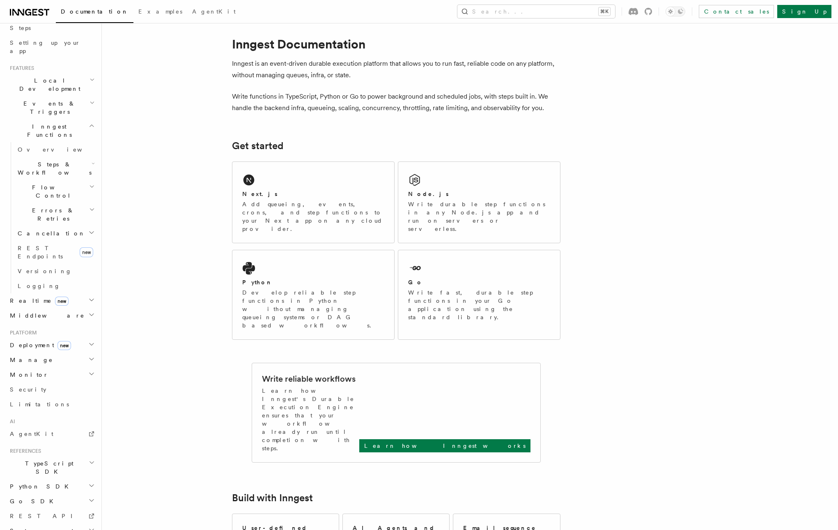 Image resolution: width=838 pixels, height=530 pixels. What do you see at coordinates (272, 498) in the screenshot?
I see `a: Build with Inngest` at bounding box center [272, 498].